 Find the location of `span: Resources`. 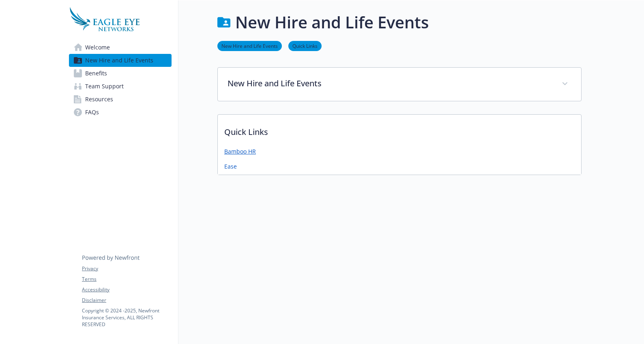

span: Resources is located at coordinates (99, 99).